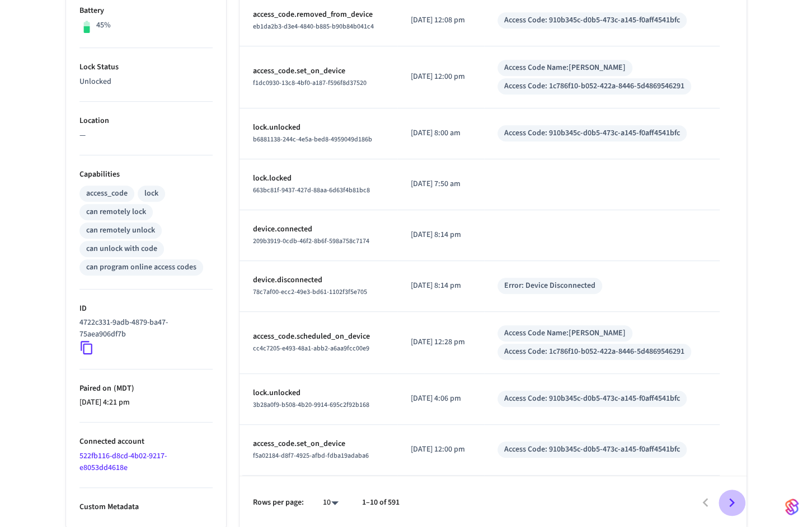 This screenshot has height=527, width=812. I want to click on p: Paired on, so click(146, 389).